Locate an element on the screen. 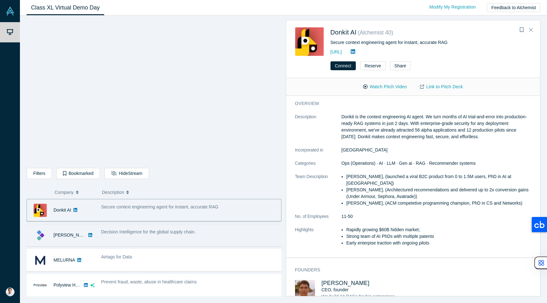 This screenshot has width=547, height=303. dt: Highlights is located at coordinates (318, 240).